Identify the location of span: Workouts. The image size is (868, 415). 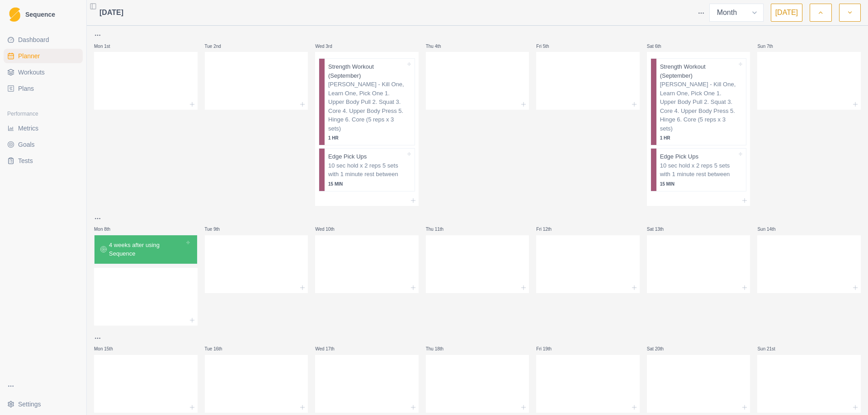
(31, 72).